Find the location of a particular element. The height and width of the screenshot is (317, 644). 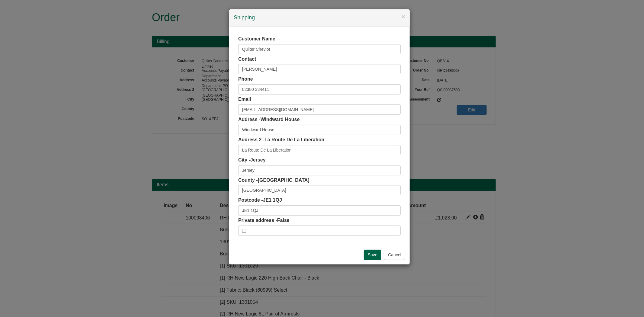

h4: Shipping is located at coordinates (320, 18).